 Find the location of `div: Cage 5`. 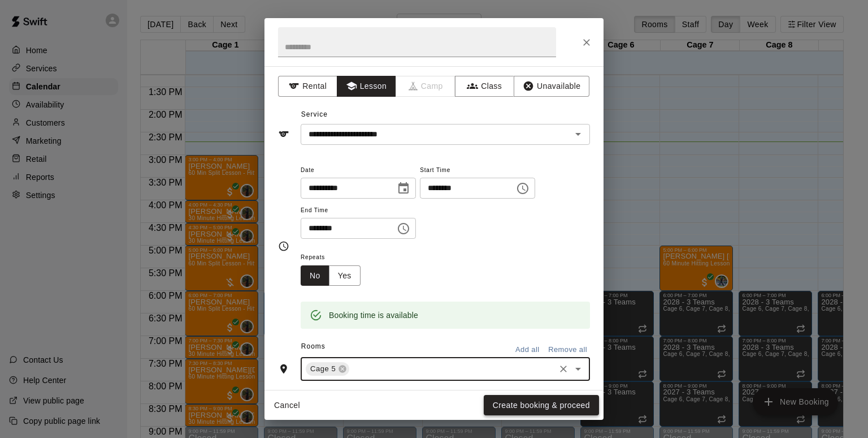

div: Cage 5 is located at coordinates (327, 369).